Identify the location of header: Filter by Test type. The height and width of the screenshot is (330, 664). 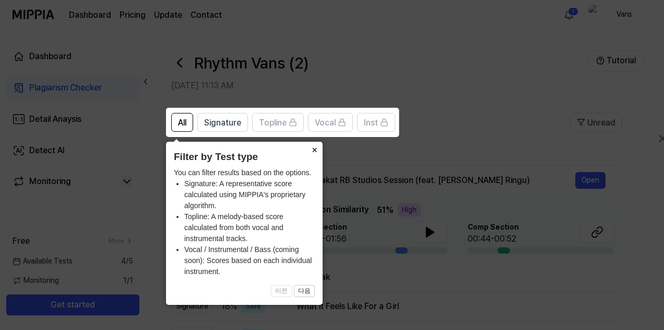
(244, 157).